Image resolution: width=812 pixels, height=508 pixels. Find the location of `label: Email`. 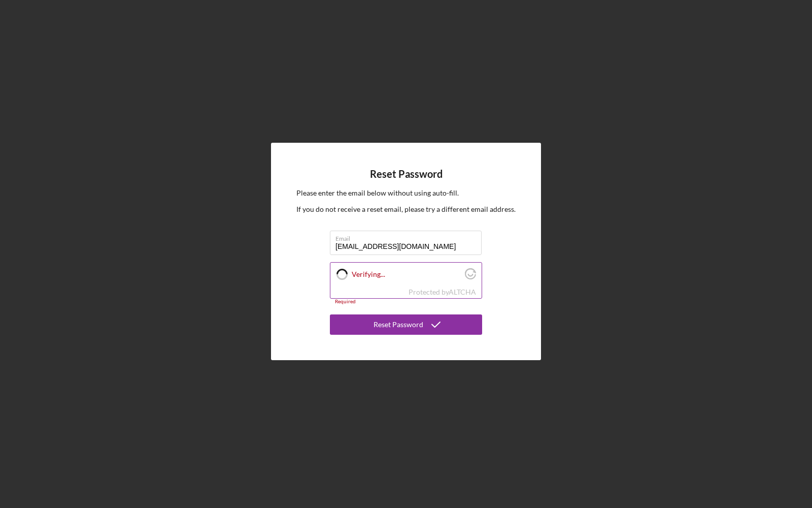

label: Email is located at coordinates (409, 237).